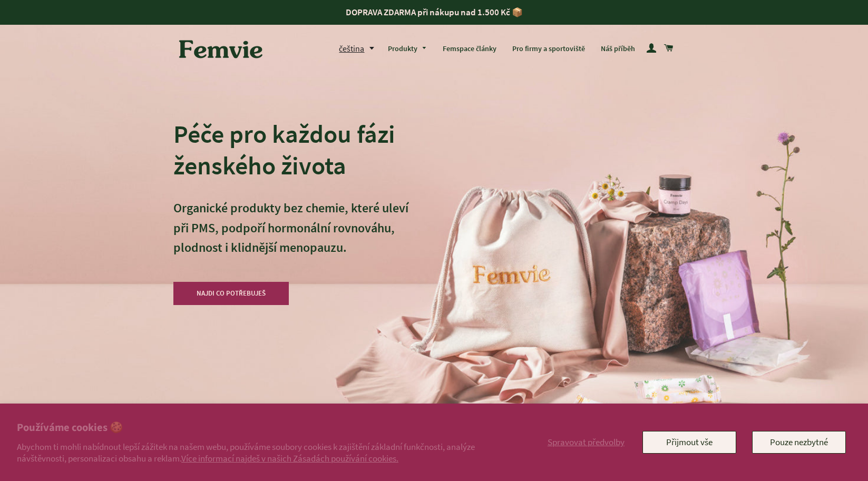 The image size is (868, 481). What do you see at coordinates (260, 452) in the screenshot?
I see `p: Abychom ti mohli nabídnout lepší zážitek na našem webu, používáme soubory cookies k zajištění zák...` at bounding box center [260, 452].